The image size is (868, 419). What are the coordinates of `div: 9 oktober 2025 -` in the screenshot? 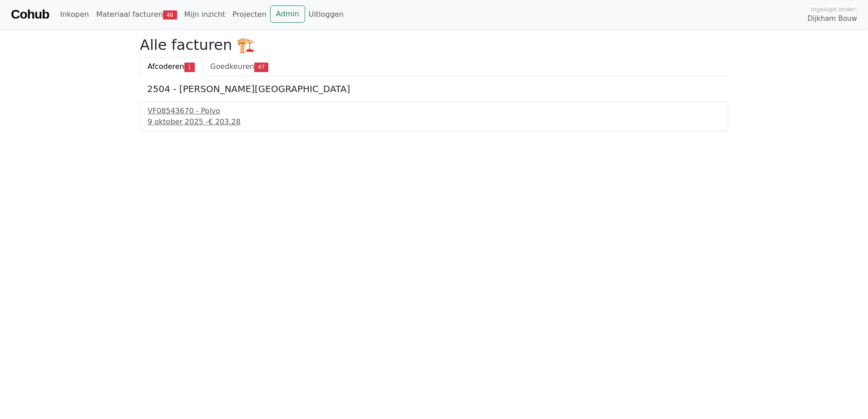 It's located at (434, 122).